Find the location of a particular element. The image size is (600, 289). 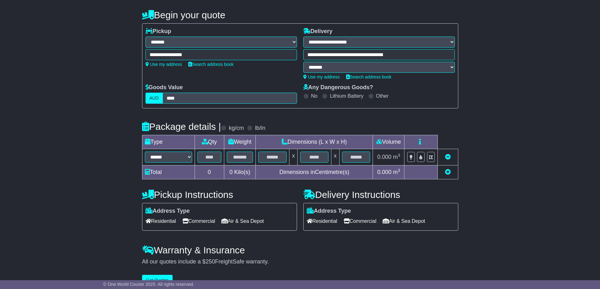

td: Kilo(s) is located at coordinates (240, 172).